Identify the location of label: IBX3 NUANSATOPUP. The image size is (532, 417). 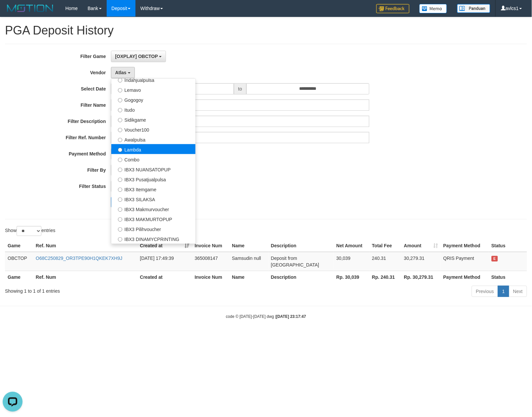
(153, 169).